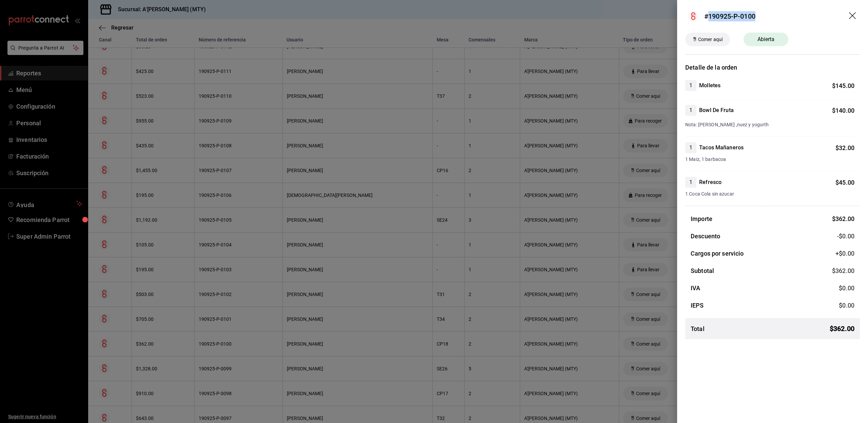 Image resolution: width=868 pixels, height=423 pixels. Describe the element at coordinates (766, 39) in the screenshot. I see `span: Abierta` at that location.